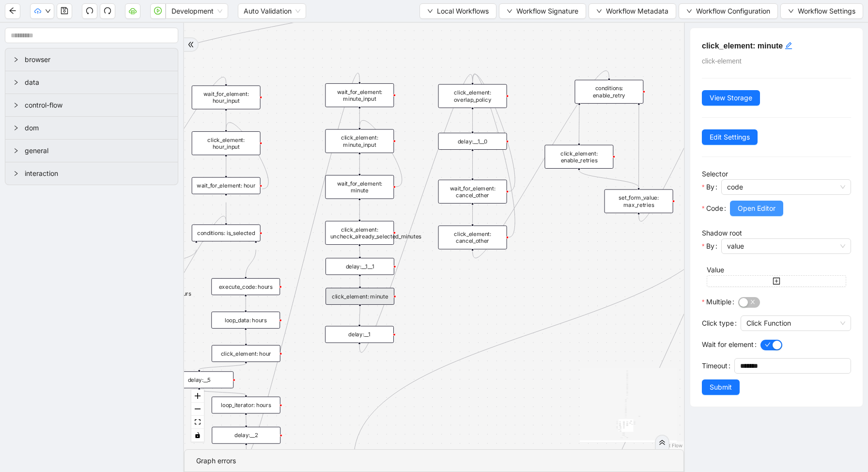 Image resolution: width=868 pixels, height=472 pixels. I want to click on div: Graph errors, so click(434, 461).